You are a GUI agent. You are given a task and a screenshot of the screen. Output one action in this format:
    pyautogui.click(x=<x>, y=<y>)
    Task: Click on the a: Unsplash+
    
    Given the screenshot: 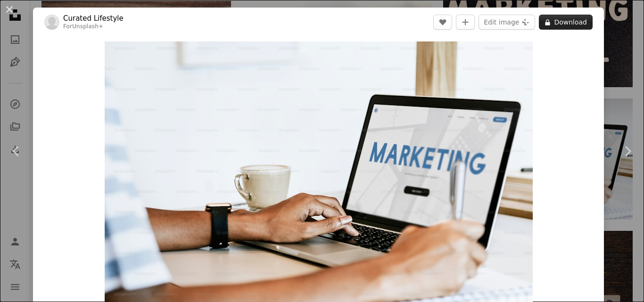 What is the action you would take?
    pyautogui.click(x=88, y=27)
    